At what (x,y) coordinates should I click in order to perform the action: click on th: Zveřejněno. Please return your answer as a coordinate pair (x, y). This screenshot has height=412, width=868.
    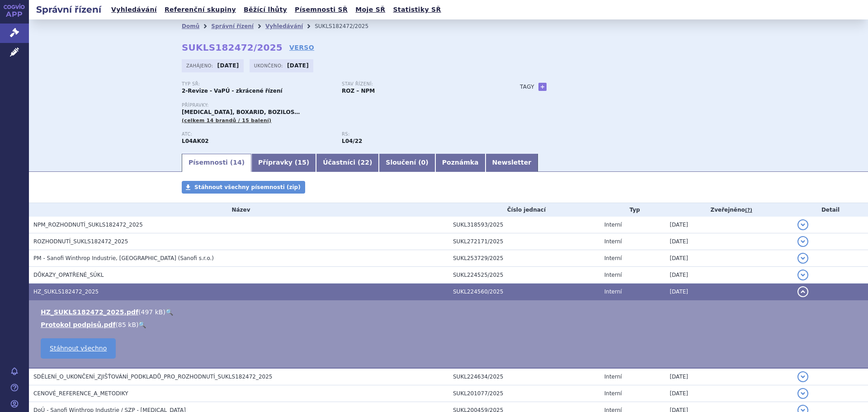
    Looking at the image, I should click on (729, 210).